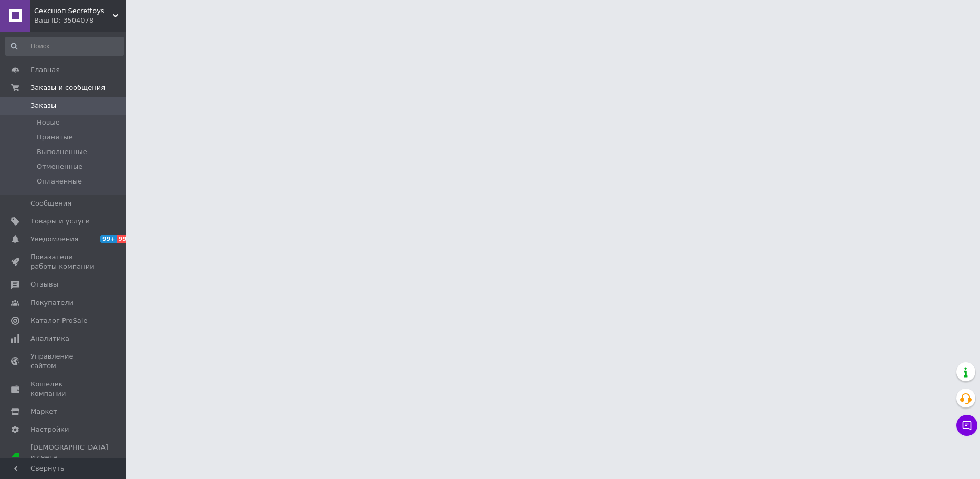  Describe the element at coordinates (52, 303) in the screenshot. I see `span: Покупатели` at that location.